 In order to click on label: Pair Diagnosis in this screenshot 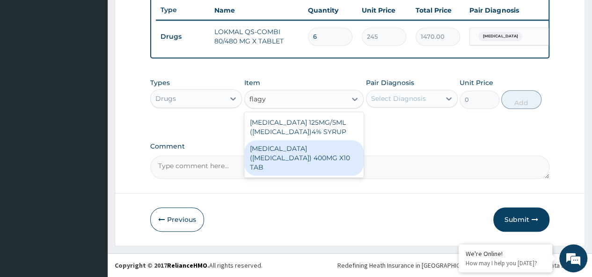, I will do `click(390, 83)`.